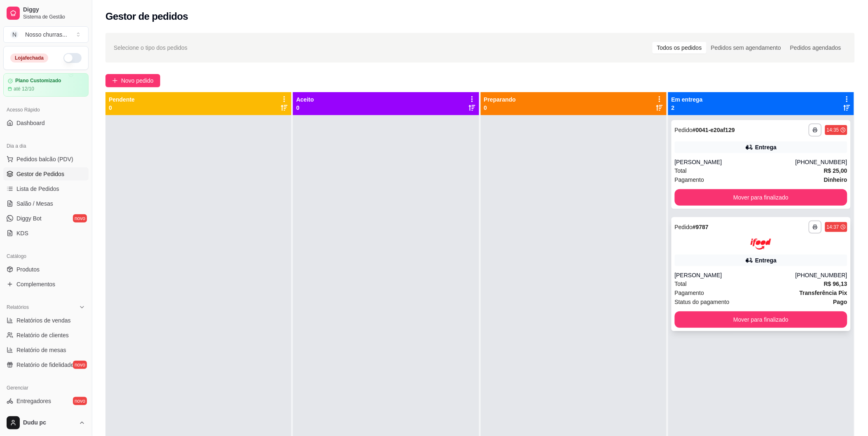 This screenshot has width=868, height=436. What do you see at coordinates (46, 402) in the screenshot?
I see `a: Entregadoresnovo` at bounding box center [46, 402].